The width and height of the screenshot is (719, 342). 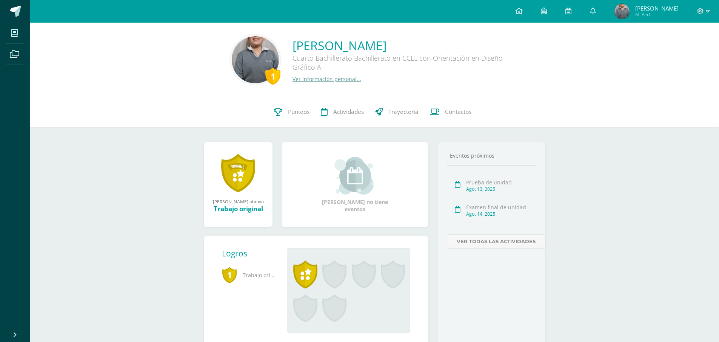 What do you see at coordinates (500, 189) in the screenshot?
I see `div: Ago. 13, 2025` at bounding box center [500, 189].